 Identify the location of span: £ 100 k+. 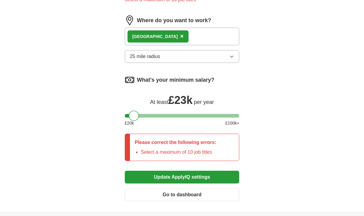
(232, 123).